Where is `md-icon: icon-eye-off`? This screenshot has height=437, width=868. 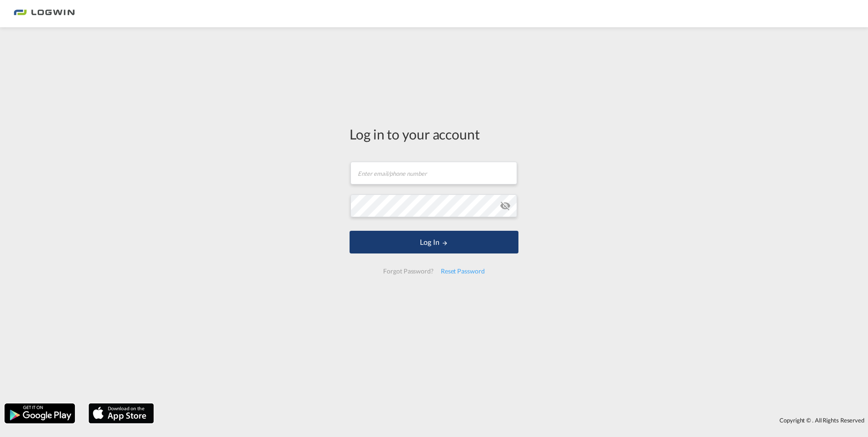
md-icon: icon-eye-off is located at coordinates (505, 206).